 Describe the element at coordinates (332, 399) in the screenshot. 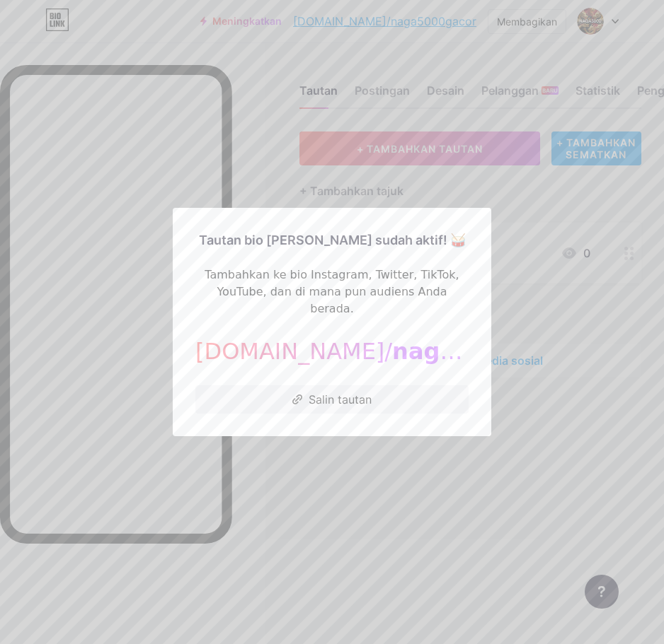

I see `button: Salin tautan` at that location.